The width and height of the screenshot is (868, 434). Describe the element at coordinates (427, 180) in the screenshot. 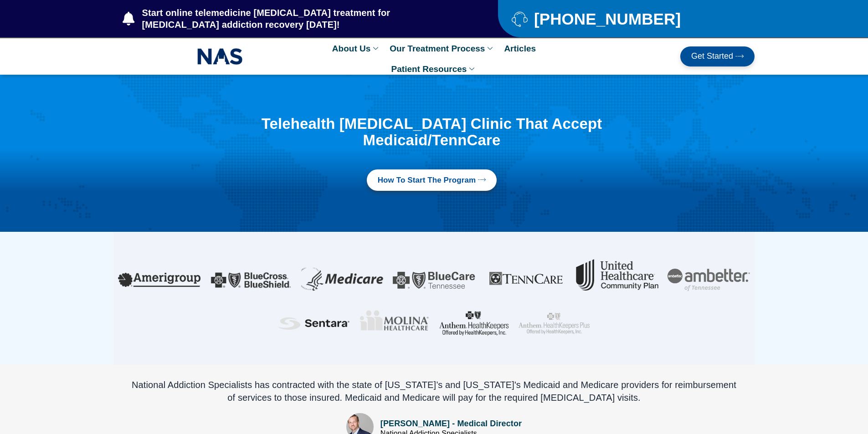

I see `span: How to Start the program` at that location.